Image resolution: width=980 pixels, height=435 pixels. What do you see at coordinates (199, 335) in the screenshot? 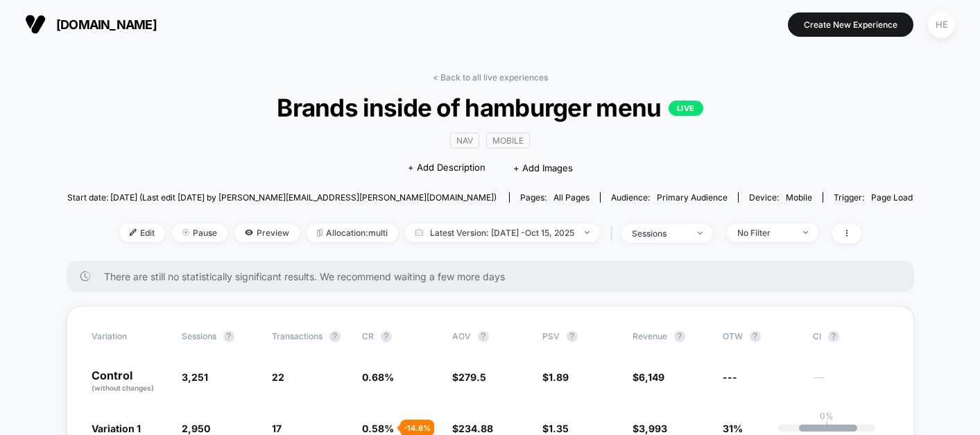
I see `span: Sessions` at bounding box center [199, 335].